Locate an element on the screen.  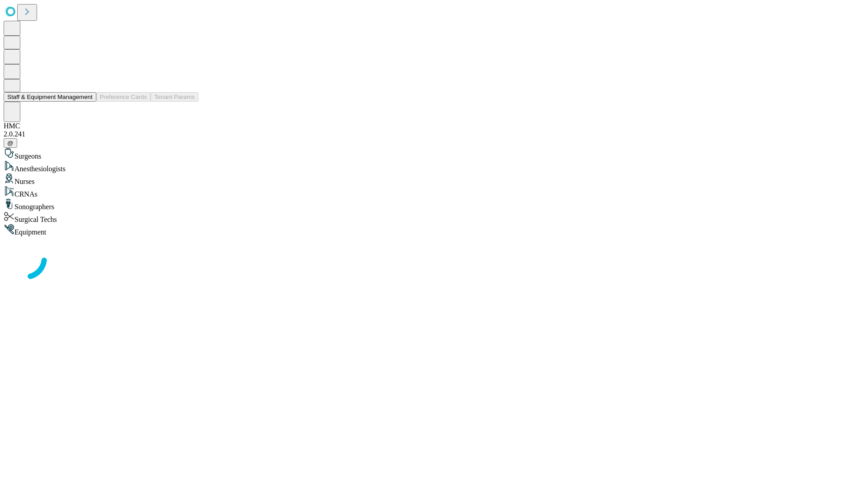
div: Nurses is located at coordinates (434, 179).